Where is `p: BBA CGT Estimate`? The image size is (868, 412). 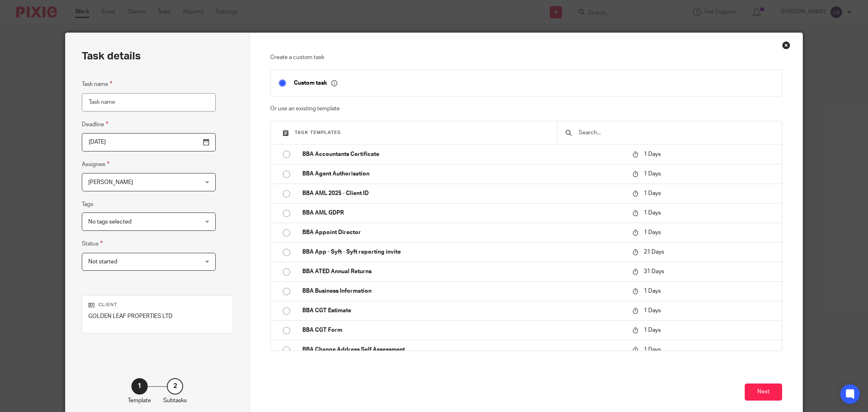 p: BBA CGT Estimate is located at coordinates (463, 310).